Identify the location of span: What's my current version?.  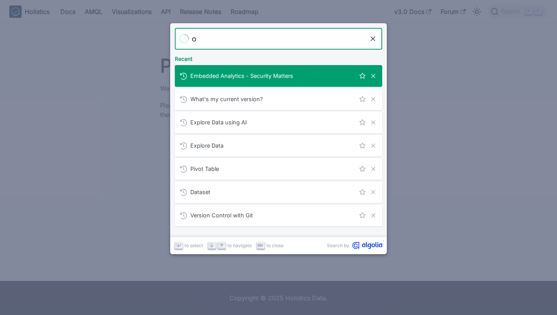
(273, 99).